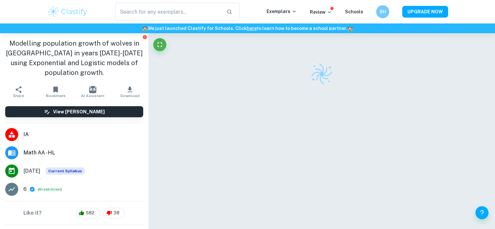 The image size is (495, 229). What do you see at coordinates (90, 213) in the screenshot?
I see `span: 582` at bounding box center [90, 213].